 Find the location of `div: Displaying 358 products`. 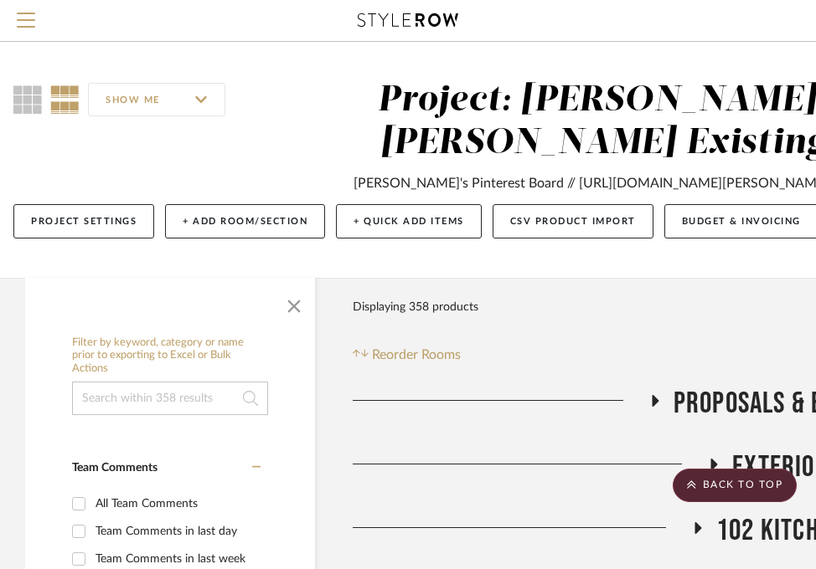

div: Displaying 358 products is located at coordinates (415, 307).